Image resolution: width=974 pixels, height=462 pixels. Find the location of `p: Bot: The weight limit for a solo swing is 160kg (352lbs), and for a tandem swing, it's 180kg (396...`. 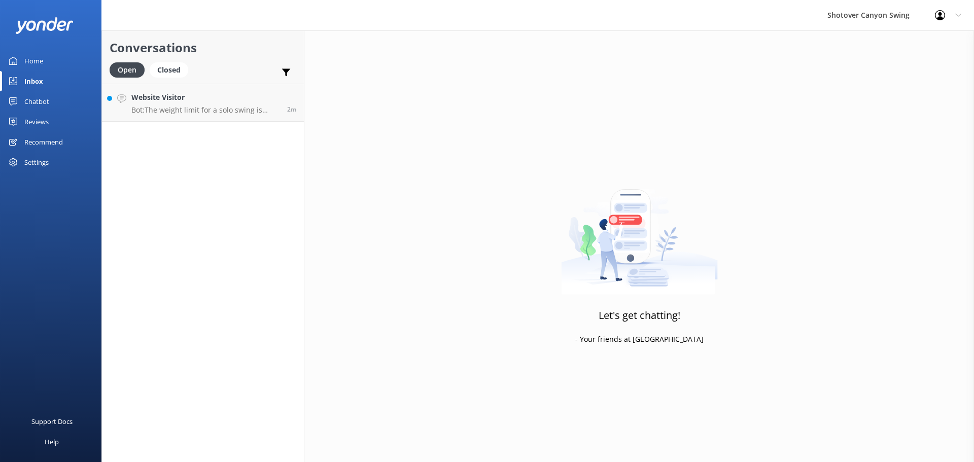

p: Bot: The weight limit for a solo swing is 160kg (352lbs), and for a tandem swing, it's 180kg (396... is located at coordinates (206, 110).